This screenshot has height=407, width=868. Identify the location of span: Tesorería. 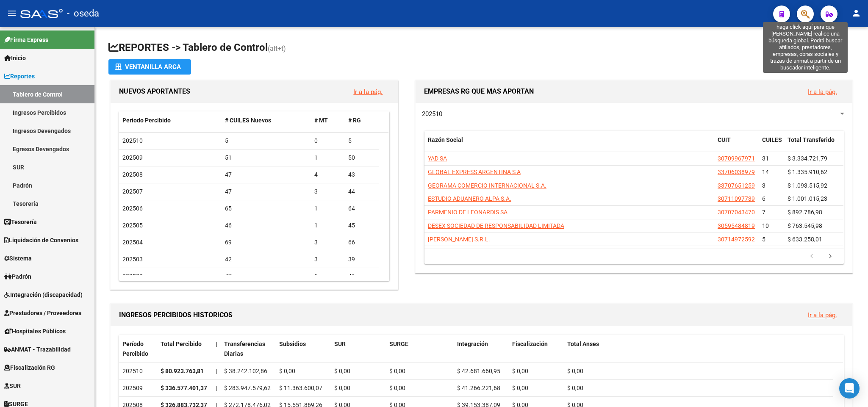
(20, 222).